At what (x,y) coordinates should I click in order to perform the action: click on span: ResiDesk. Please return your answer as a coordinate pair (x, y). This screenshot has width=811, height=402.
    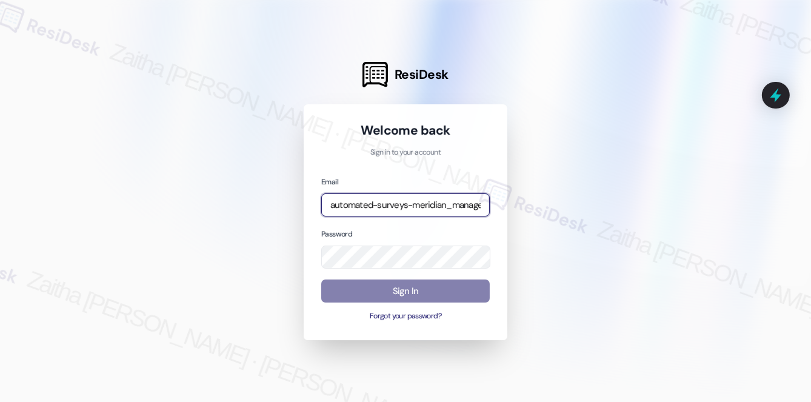
    Looking at the image, I should click on (421, 75).